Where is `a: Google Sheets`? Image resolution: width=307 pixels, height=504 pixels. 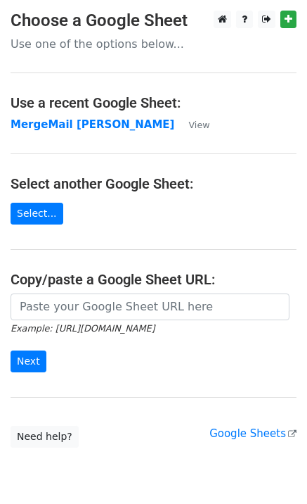 a: Google Sheets is located at coordinates (253, 433).